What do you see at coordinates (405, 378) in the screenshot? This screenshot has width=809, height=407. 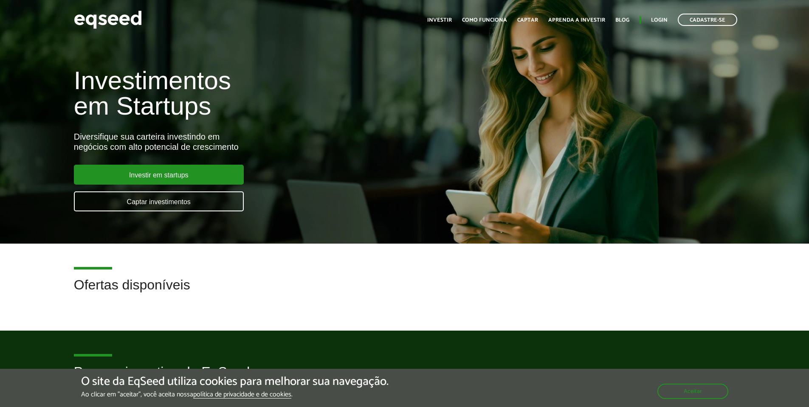 I see `h2: Por que investir pela EqSeed` at bounding box center [405, 378].